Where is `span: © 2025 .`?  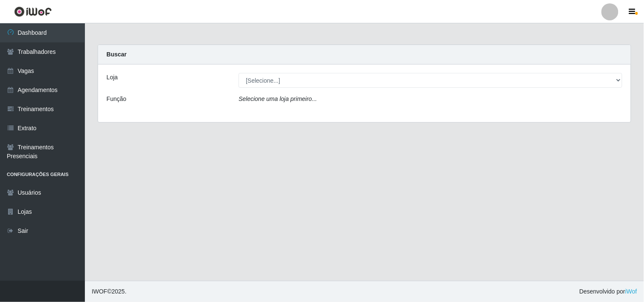
span: © 2025 . is located at coordinates (109, 291).